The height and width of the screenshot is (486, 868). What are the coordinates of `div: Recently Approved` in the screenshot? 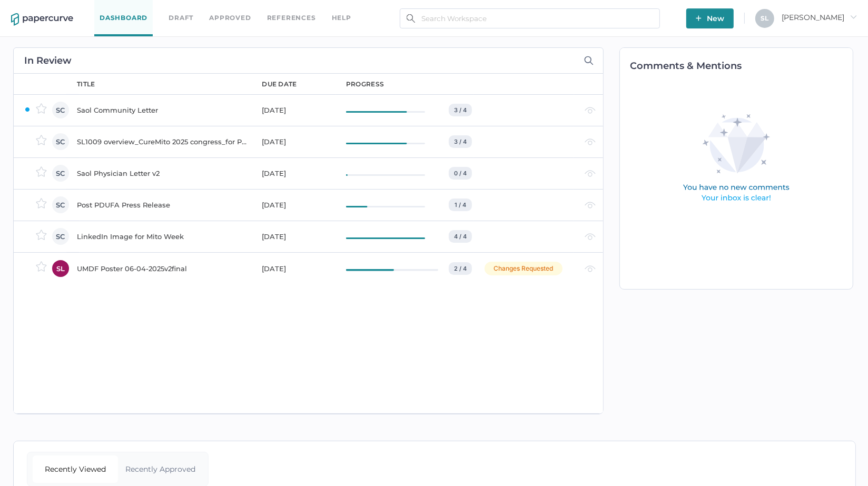 It's located at (161, 469).